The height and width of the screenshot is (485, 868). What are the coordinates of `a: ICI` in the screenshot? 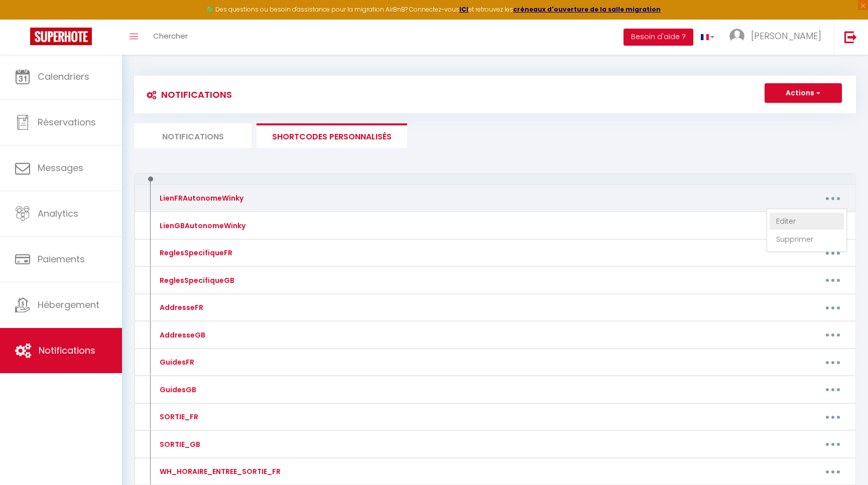 It's located at (464, 9).